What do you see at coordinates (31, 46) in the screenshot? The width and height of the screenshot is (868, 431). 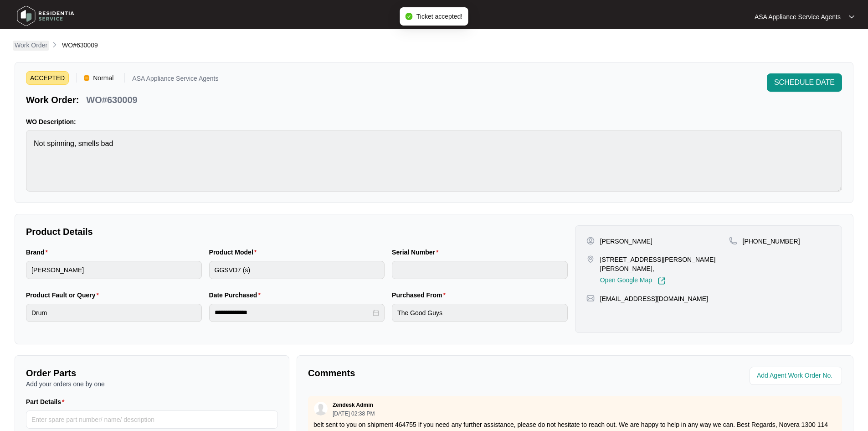 I see `a: Work Order` at bounding box center [31, 46].